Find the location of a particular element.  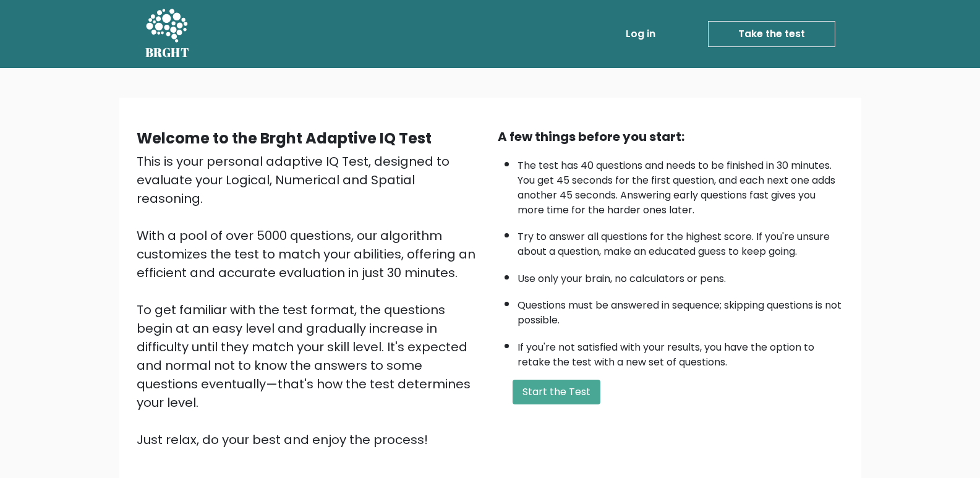

h5: BRGHT is located at coordinates (167, 53).